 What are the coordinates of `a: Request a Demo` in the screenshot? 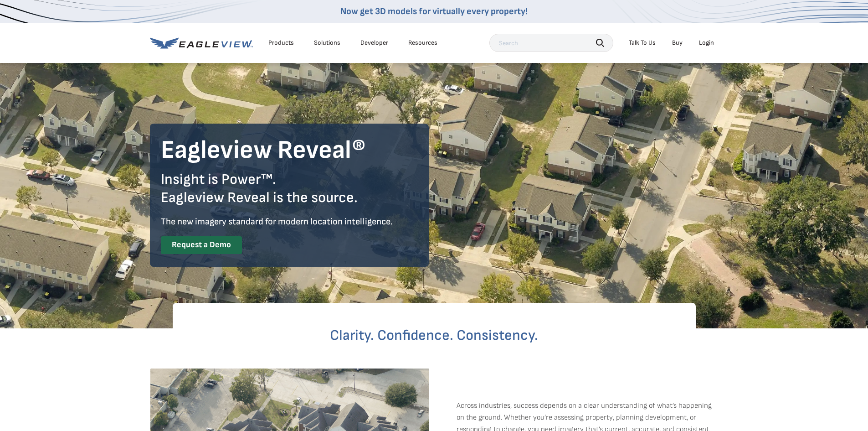 It's located at (201, 245).